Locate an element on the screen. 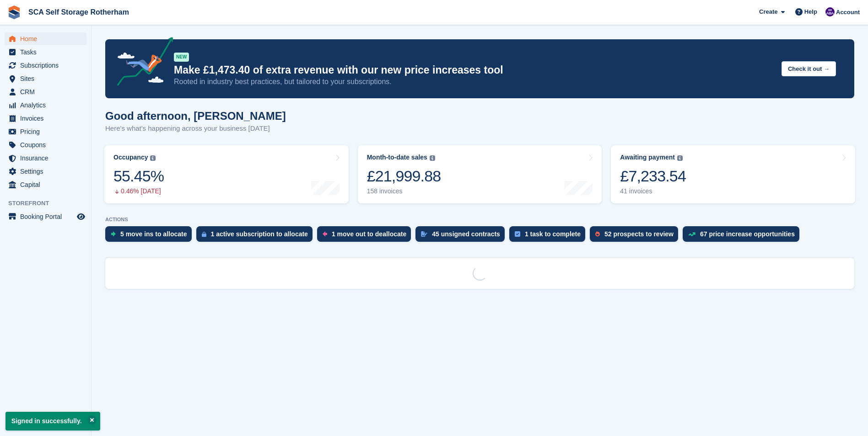 The height and width of the screenshot is (436, 868). img: stora-icon-8386f47178a22dfd0bd8f6a31ec36ba5ce8667c1dd55bd0f319d3a0aa187defe.svg is located at coordinates (14, 12).